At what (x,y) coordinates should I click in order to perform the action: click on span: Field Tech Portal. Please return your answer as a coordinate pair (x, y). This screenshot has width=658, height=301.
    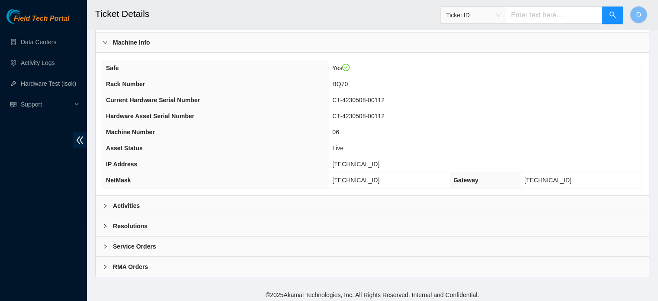
    Looking at the image, I should click on (42, 19).